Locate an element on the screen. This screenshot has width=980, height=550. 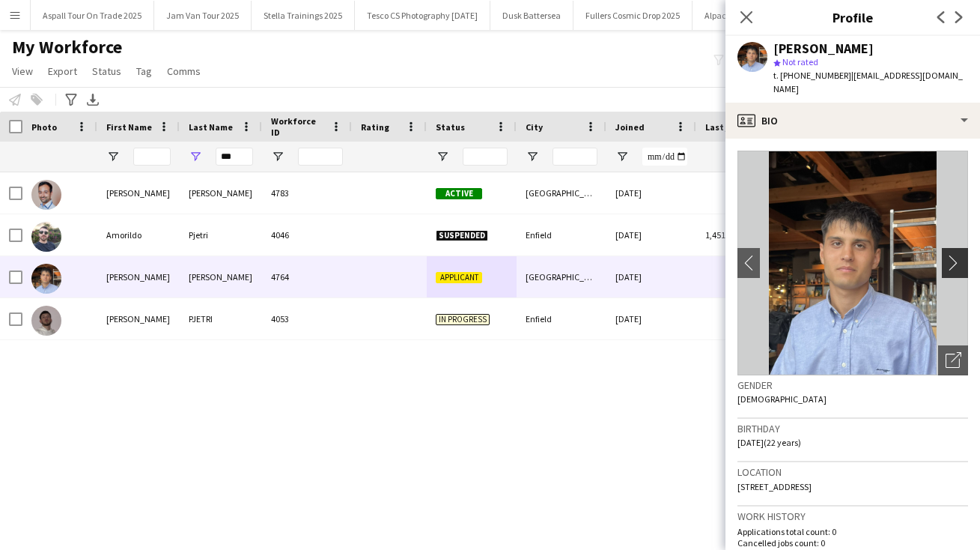
div: Pjetri is located at coordinates (221, 235).